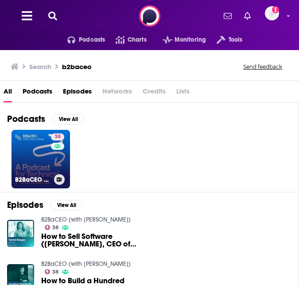 The height and width of the screenshot is (285, 299). Describe the element at coordinates (263, 66) in the screenshot. I see `button: Send feedback` at that location.